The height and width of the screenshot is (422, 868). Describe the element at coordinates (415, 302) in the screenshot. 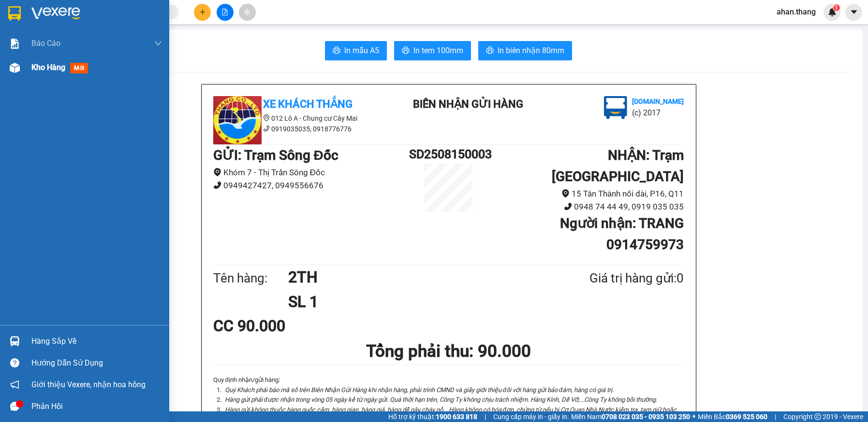

I see `h1: SL 1` at that location.